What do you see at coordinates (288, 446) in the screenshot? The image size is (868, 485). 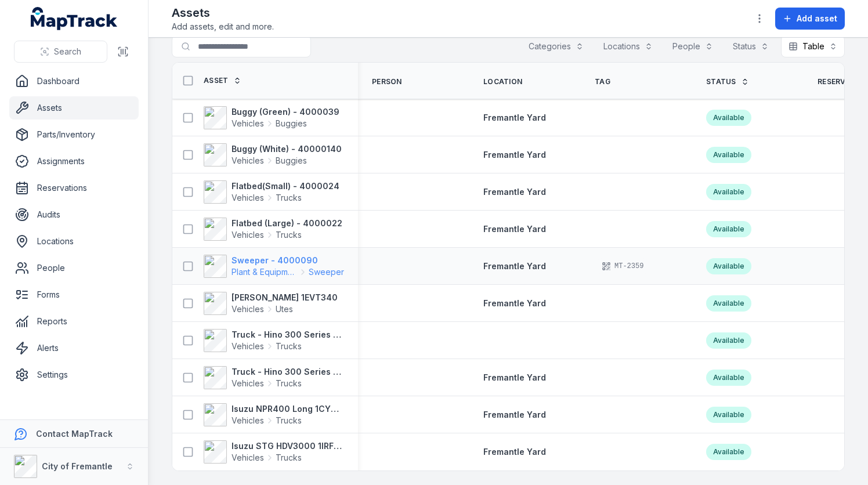 I see `strong: Isuzu STG HDV3000 1IRF354` at bounding box center [288, 446].